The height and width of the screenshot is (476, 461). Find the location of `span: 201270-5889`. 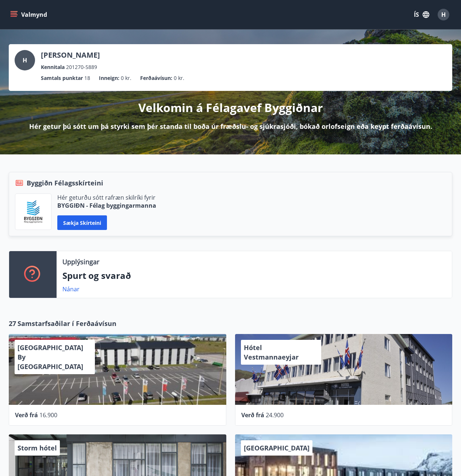

span: 201270-5889 is located at coordinates (81, 67).